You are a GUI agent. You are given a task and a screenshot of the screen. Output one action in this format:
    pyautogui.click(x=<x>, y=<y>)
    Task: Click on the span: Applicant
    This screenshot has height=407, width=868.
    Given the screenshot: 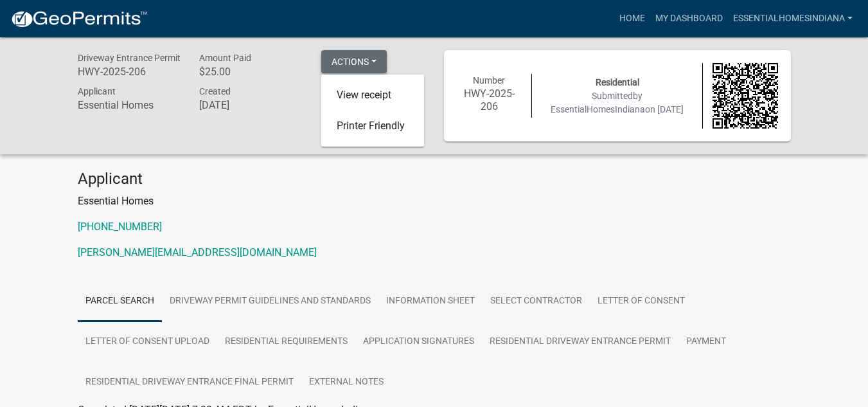 What is the action you would take?
    pyautogui.click(x=96, y=91)
    